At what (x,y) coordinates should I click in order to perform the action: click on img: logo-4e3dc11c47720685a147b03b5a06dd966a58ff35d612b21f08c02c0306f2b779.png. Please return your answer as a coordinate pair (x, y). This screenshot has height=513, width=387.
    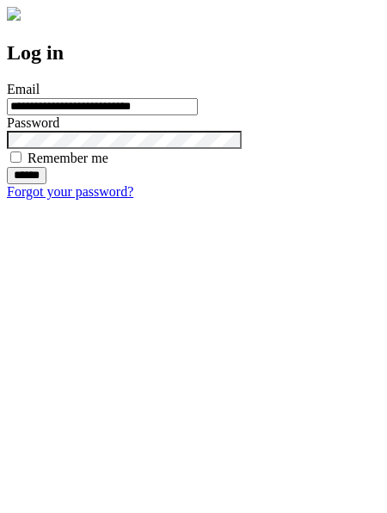
    Looking at the image, I should click on (14, 14).